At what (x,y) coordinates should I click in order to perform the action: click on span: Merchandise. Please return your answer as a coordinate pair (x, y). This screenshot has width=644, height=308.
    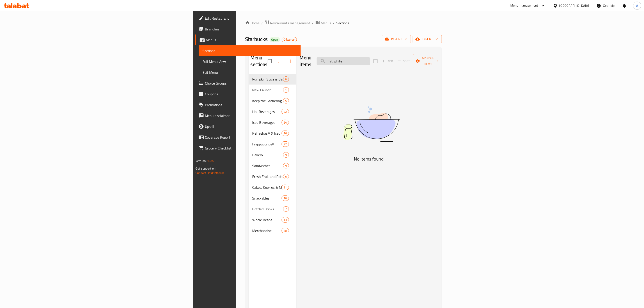
    Looking at the image, I should click on (267, 231).